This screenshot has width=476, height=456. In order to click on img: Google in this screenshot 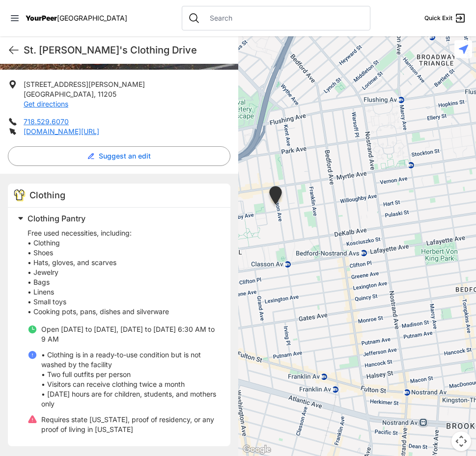, I will do `click(257, 450)`.